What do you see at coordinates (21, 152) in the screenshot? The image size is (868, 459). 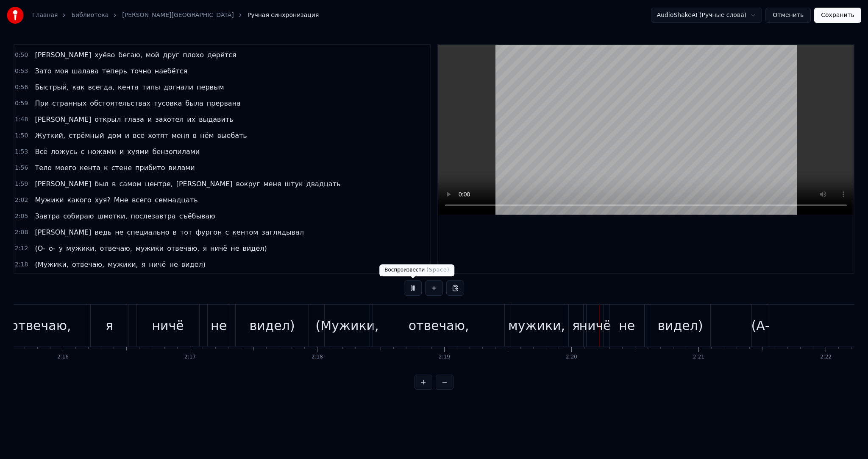 I see `span: 1:53` at bounding box center [21, 152].